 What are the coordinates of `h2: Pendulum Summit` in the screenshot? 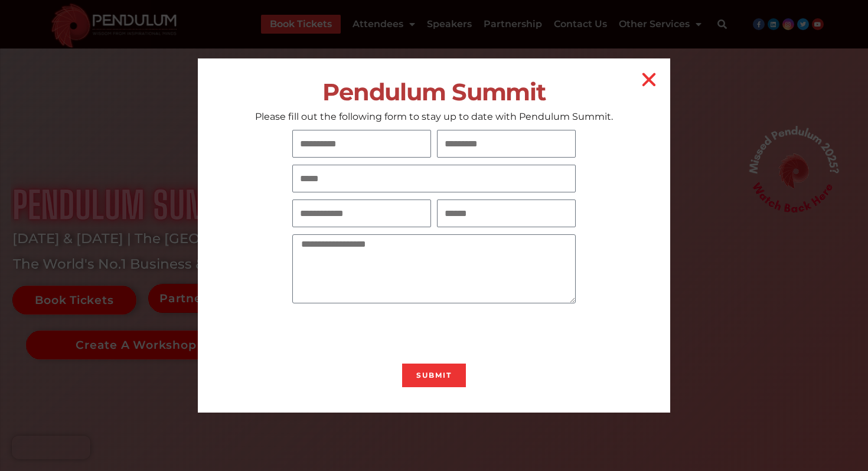 It's located at (434, 91).